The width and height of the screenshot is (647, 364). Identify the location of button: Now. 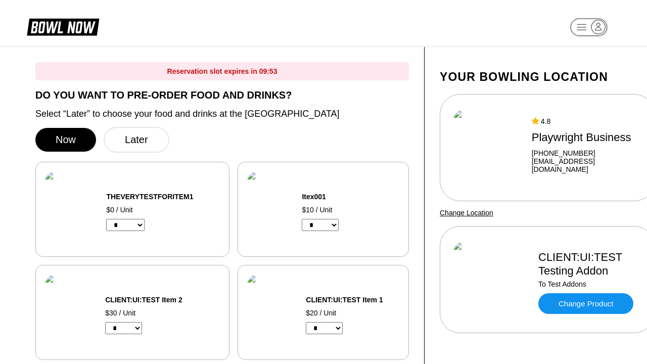
(66, 139).